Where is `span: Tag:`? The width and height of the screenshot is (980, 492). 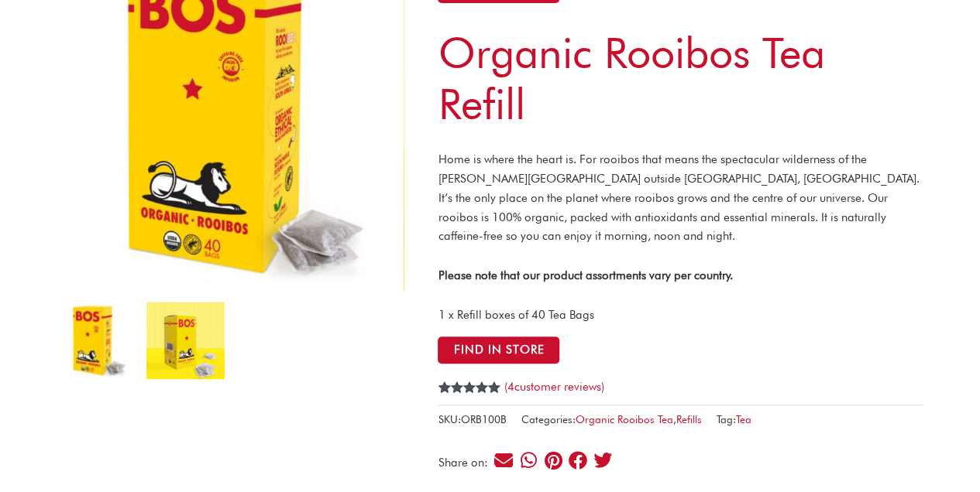
span: Tag: is located at coordinates (733, 420).